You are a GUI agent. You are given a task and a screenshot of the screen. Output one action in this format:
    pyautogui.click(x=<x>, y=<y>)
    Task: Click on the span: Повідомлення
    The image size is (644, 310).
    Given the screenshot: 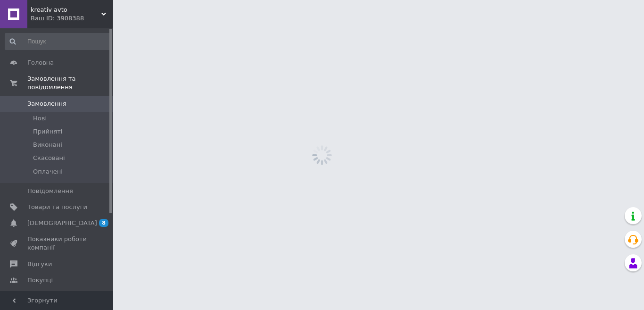 What is the action you would take?
    pyautogui.click(x=50, y=191)
    